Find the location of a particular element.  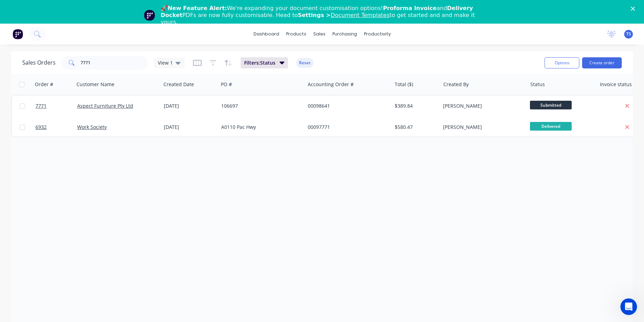

a: 7771 is located at coordinates (56, 106).